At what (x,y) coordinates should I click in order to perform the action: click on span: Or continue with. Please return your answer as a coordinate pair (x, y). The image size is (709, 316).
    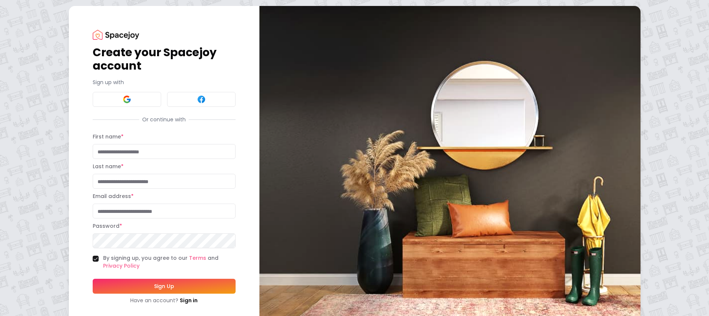
    Looking at the image, I should click on (164, 119).